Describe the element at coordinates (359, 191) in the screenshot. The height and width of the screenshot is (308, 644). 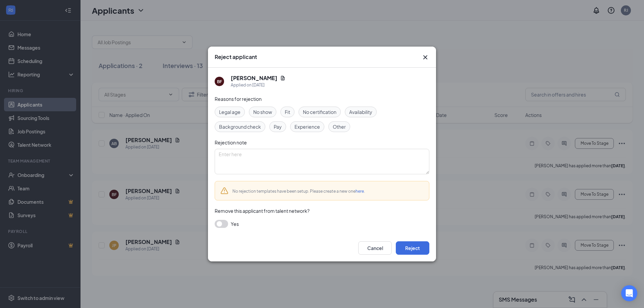
I see `a: here` at that location.